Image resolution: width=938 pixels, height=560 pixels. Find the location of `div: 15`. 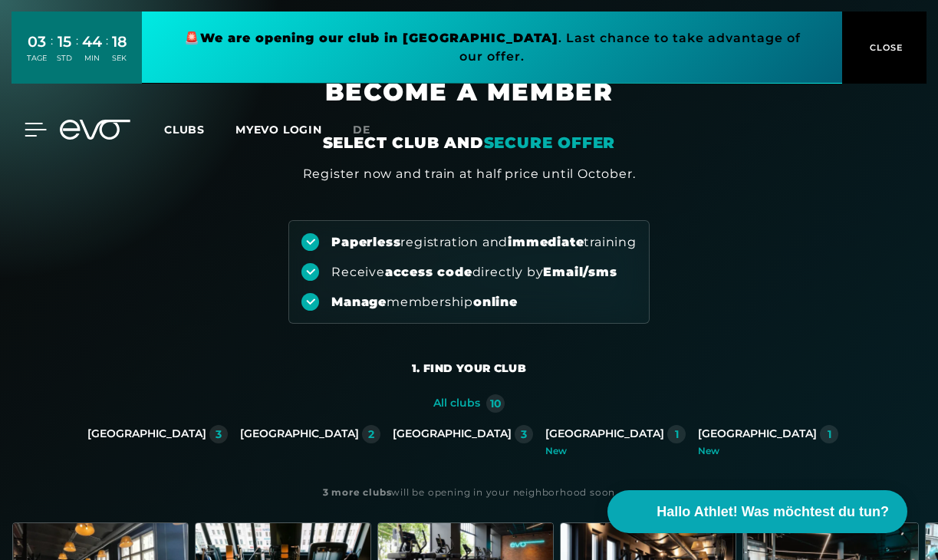

div: 15 is located at coordinates (64, 42).